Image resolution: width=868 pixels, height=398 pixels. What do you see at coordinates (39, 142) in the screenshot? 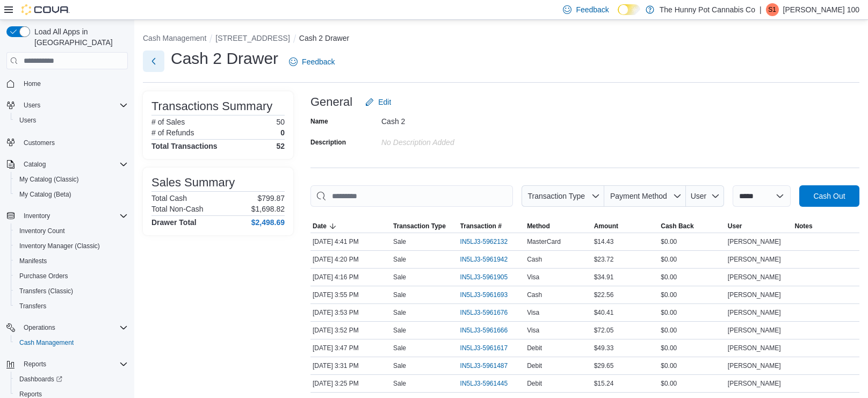
I see `a: Customers` at bounding box center [39, 142].